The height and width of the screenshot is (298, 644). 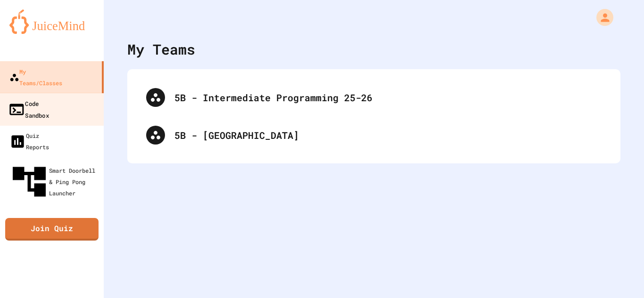 What do you see at coordinates (55, 182) in the screenshot?
I see `div: Smart Doorbell & Ping Pong Launcher` at bounding box center [55, 182].